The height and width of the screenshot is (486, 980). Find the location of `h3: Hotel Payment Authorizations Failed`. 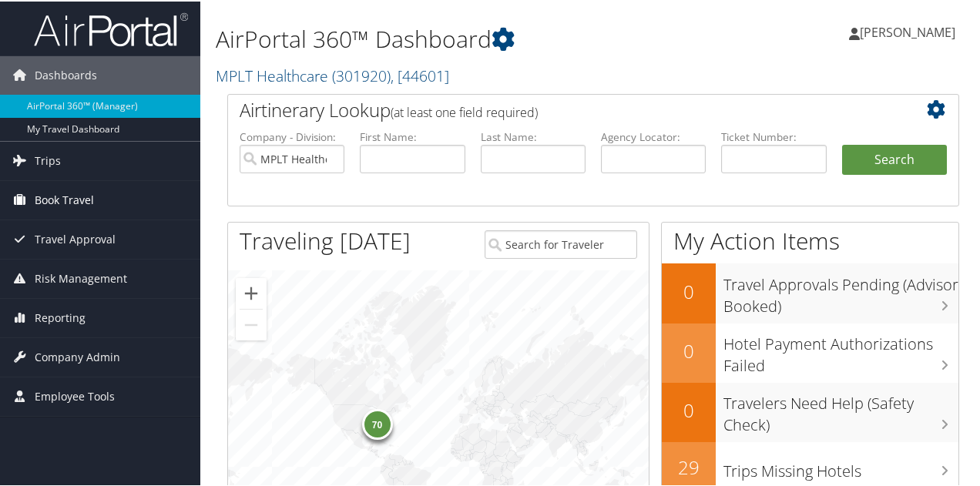

h3: Hotel Payment Authorizations Failed is located at coordinates (841, 349).